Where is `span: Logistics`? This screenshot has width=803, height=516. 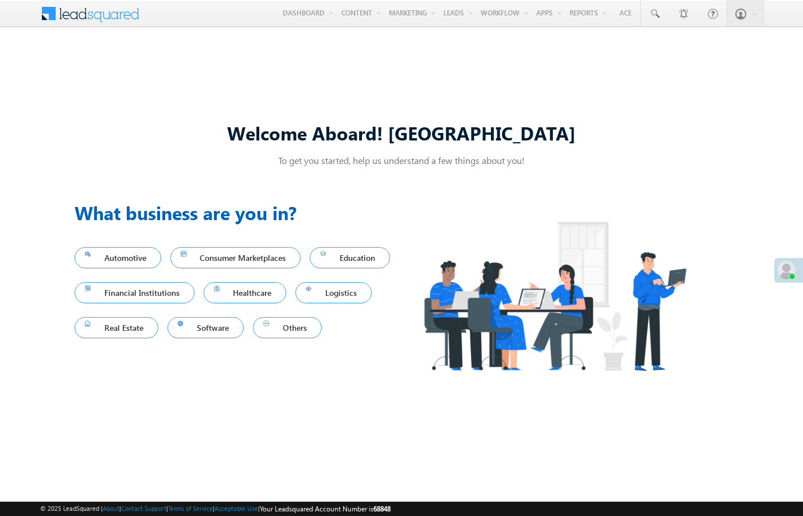
span: Logistics is located at coordinates (333, 293).